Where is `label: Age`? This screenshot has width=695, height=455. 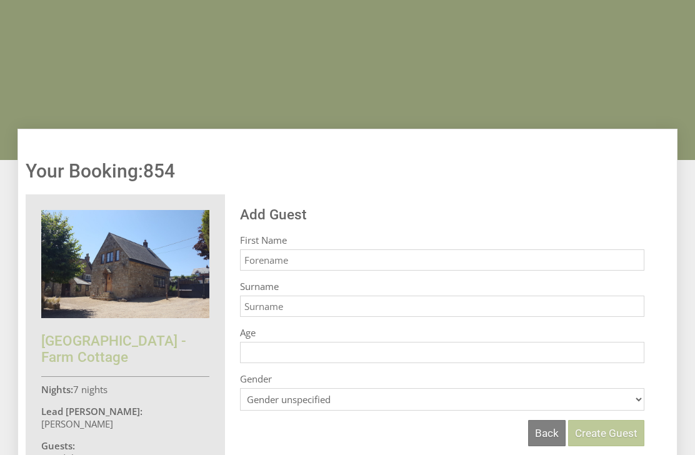 label: Age is located at coordinates (442, 332).